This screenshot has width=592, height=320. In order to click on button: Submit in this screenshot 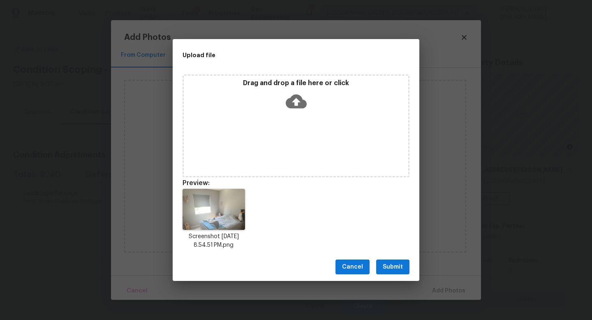, I will do `click(393, 267)`.